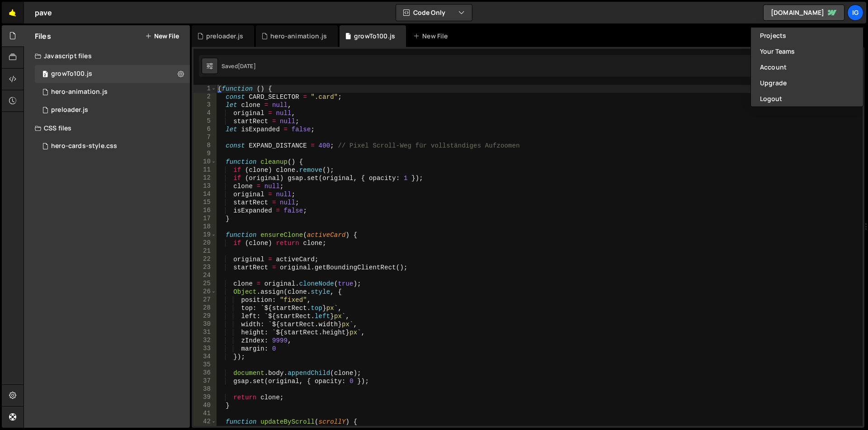  Describe the element at coordinates (205, 243) in the screenshot. I see `div: 20` at that location.